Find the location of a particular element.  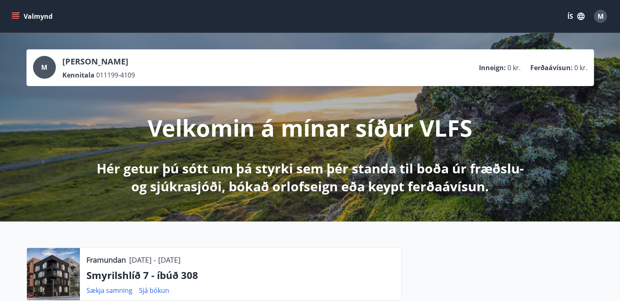

button: ÍS is located at coordinates (576, 16).